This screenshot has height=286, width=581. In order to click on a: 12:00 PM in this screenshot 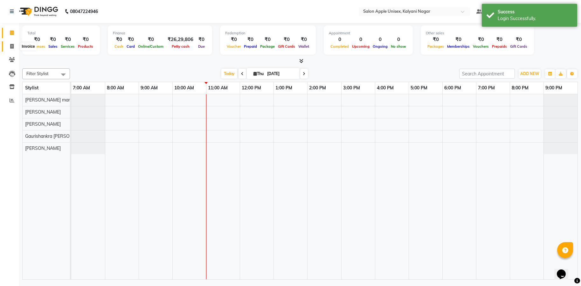, I will do `click(251, 88)`.